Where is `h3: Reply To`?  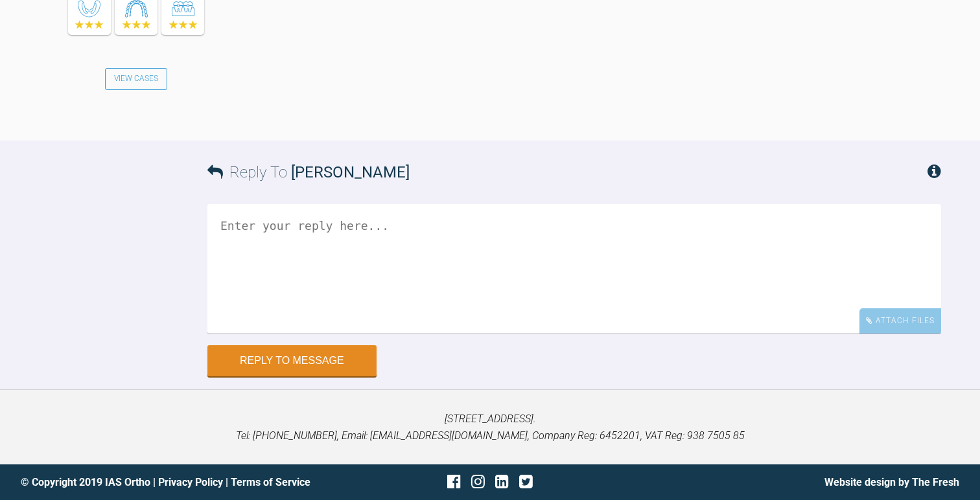 h3: Reply To is located at coordinates (308, 172).